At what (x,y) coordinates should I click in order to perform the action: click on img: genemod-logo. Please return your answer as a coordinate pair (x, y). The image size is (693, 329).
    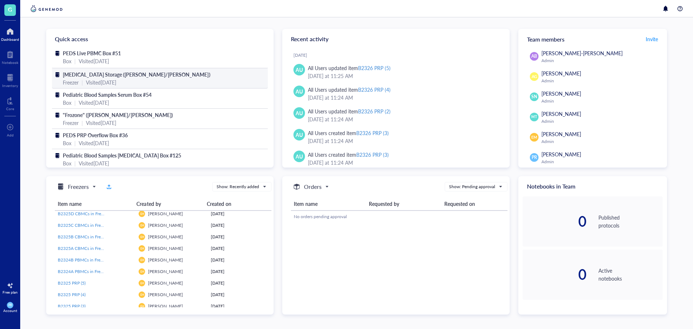
    Looking at the image, I should click on (47, 9).